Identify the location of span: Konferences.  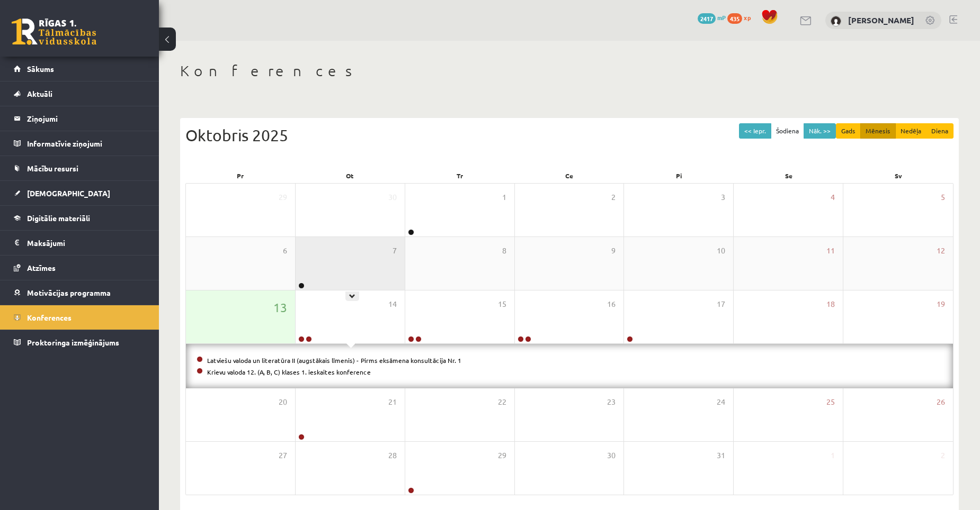
(49, 318).